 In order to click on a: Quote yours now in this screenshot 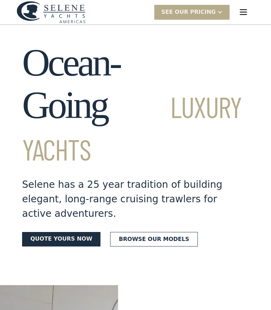, I will do `click(61, 239)`.